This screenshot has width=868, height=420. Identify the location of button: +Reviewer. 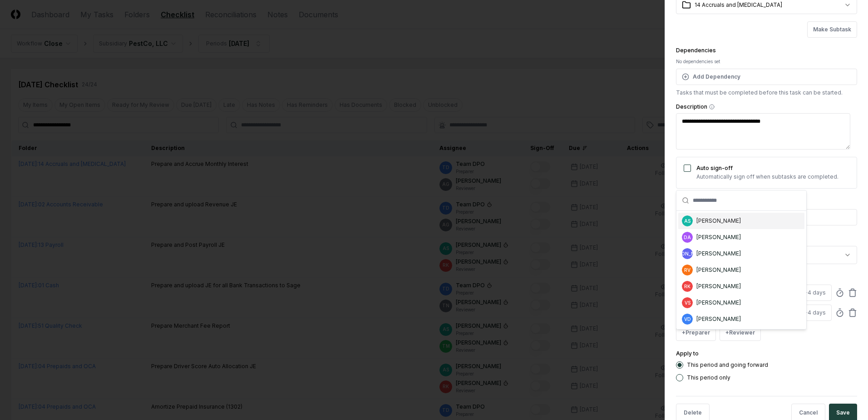
(740, 333).